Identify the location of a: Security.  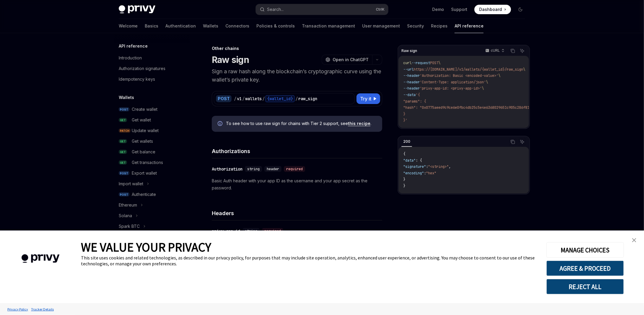
(416, 26).